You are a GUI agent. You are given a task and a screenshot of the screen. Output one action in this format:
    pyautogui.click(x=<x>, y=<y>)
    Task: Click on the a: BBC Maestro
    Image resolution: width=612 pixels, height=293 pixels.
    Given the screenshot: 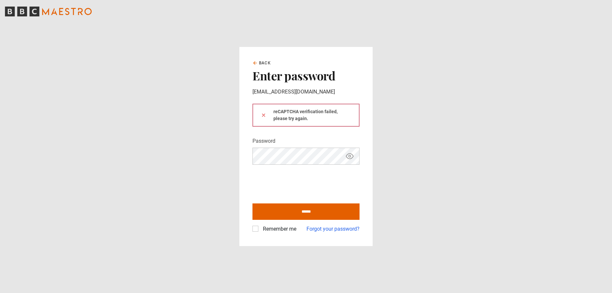 What is the action you would take?
    pyautogui.click(x=48, y=11)
    